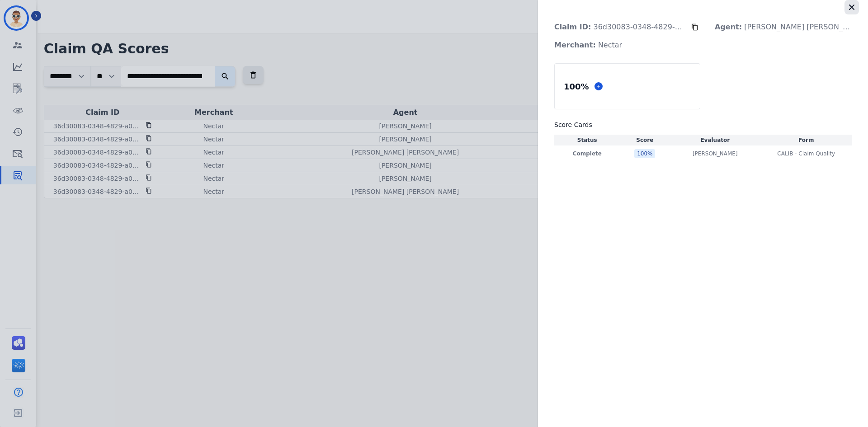  What do you see at coordinates (588, 45) in the screenshot?
I see `p: Nectar` at bounding box center [588, 45].